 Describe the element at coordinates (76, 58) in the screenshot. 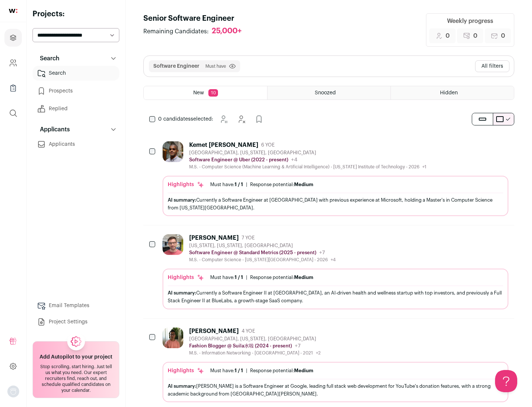

I see `button: Search` at that location.